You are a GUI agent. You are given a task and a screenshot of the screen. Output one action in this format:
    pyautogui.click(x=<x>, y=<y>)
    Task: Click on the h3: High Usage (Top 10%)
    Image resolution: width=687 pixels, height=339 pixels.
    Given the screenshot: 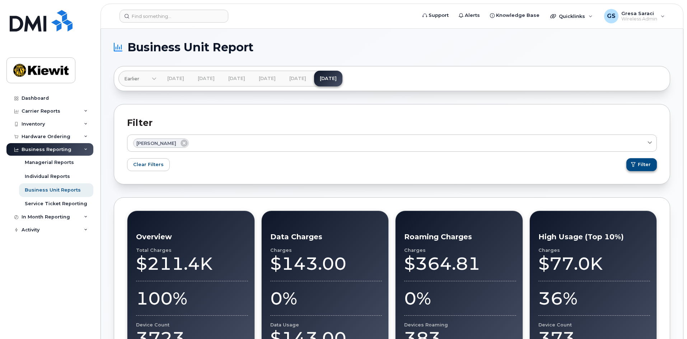 What is the action you would take?
    pyautogui.click(x=594, y=237)
    